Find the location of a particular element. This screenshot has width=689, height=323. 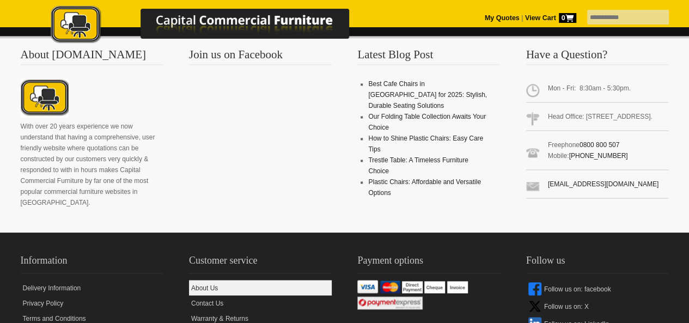

a: Privacy Policy is located at coordinates (92, 303).